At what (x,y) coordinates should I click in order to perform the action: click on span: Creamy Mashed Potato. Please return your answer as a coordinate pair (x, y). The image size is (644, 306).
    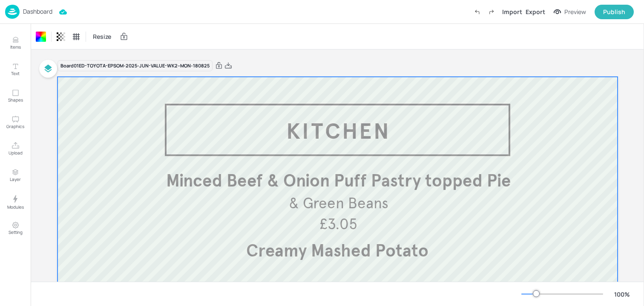
    Looking at the image, I should click on (338, 250).